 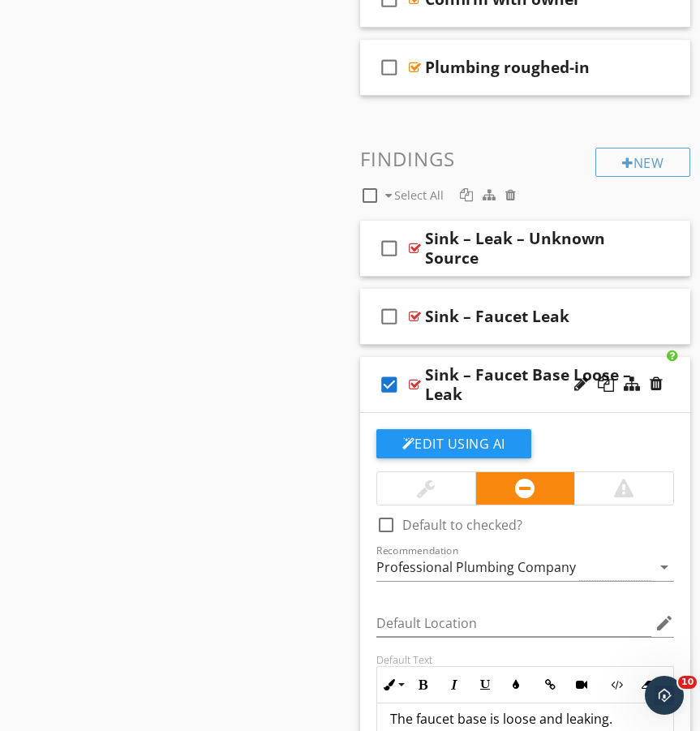 What do you see at coordinates (515, 623) in the screenshot?
I see `input: Default Location` at bounding box center [515, 623].